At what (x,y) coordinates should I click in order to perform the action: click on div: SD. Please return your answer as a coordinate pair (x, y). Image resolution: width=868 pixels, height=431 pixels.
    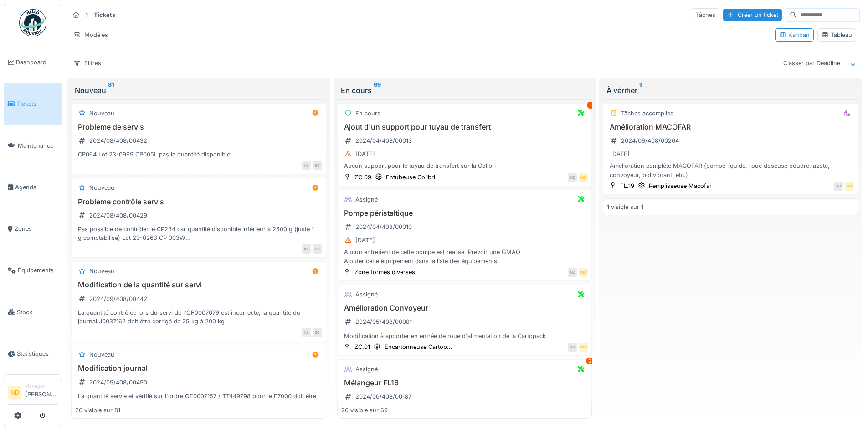
    Looking at the image, I should click on (838, 186).